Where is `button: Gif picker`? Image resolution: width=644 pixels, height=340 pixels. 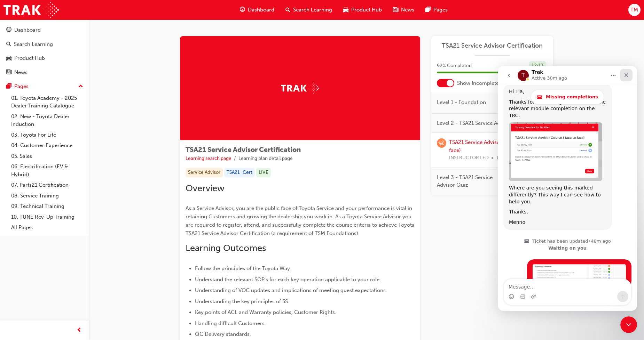 button: Gif picker is located at coordinates (25, 230).